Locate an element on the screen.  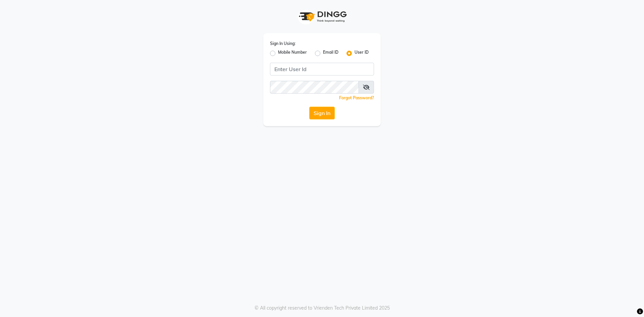
img: logo1.svg is located at coordinates (322, 17).